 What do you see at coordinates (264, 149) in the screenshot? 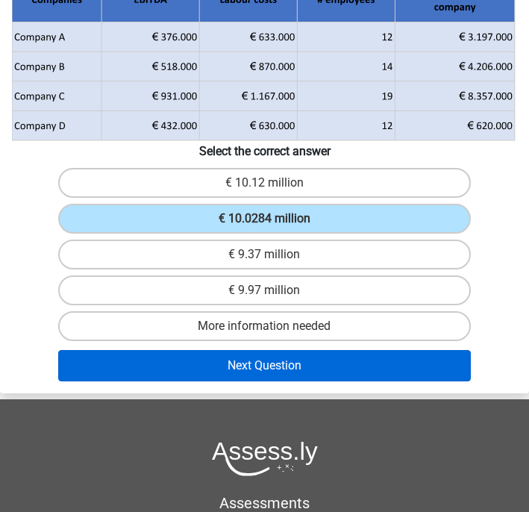
I see `h6: Select the correct answer` at bounding box center [264, 149].